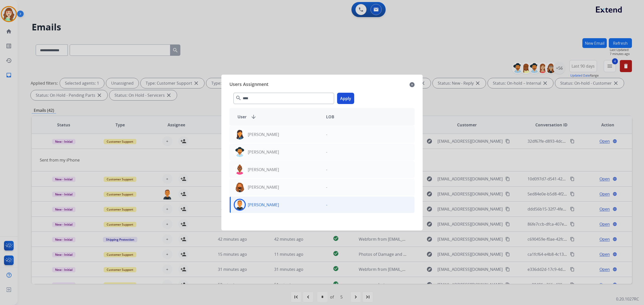 The image size is (644, 305). What do you see at coordinates (278, 117) in the screenshot?
I see `div: User` at bounding box center [278, 117].